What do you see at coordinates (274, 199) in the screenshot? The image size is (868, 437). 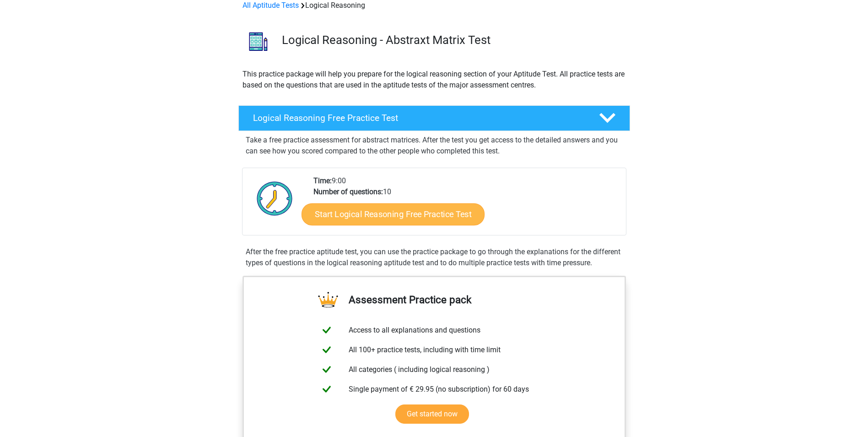 I see `img: Clock` at bounding box center [274, 199].